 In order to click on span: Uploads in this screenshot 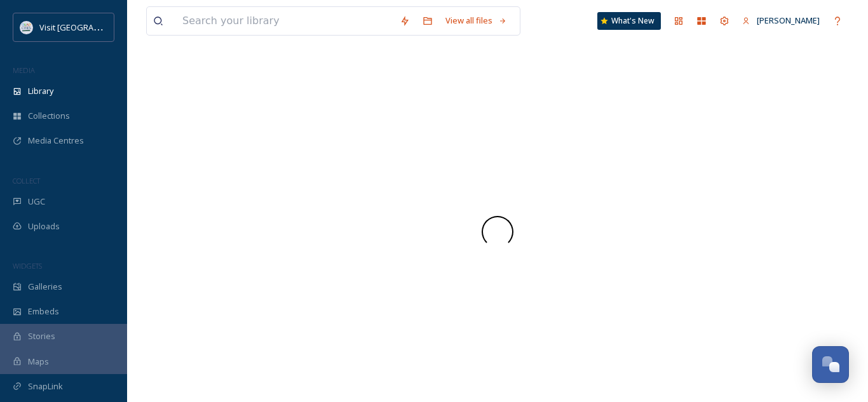, I will do `click(44, 226)`.